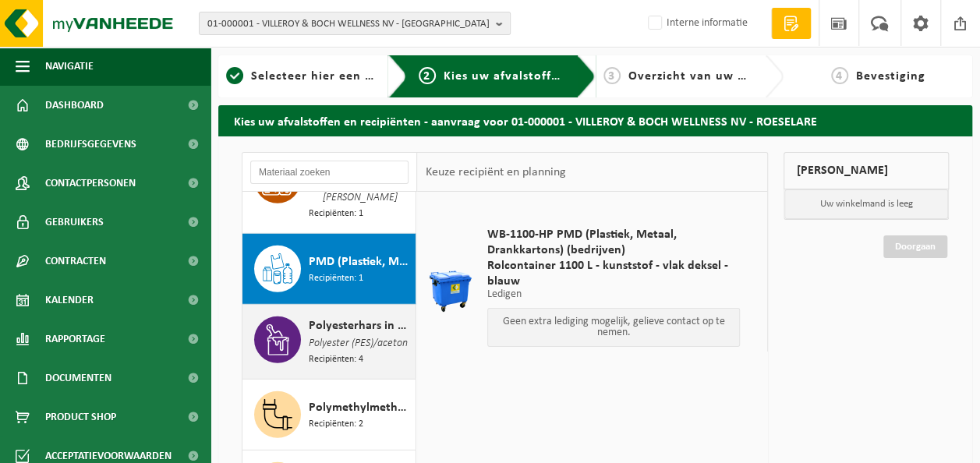  Describe the element at coordinates (614, 242) in the screenshot. I see `span: WB-1100-HP PMD (Plastiek, Metaal, Drankkartons) (bedrijven)` at that location.